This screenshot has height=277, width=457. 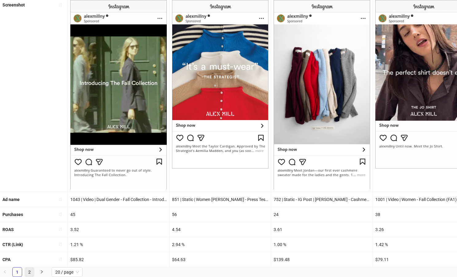 What do you see at coordinates (13, 215) in the screenshot?
I see `b: Purchases` at bounding box center [13, 215].